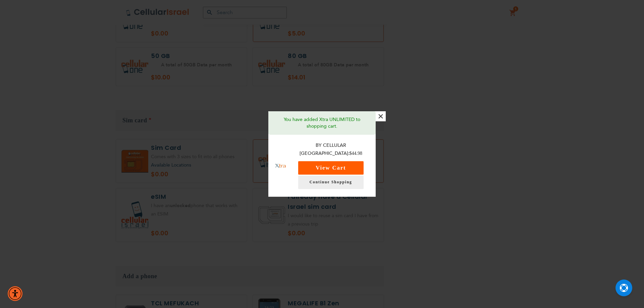 This screenshot has width=644, height=308. What do you see at coordinates (15, 294) in the screenshot?
I see `div: Accessibility Menu` at bounding box center [15, 294].